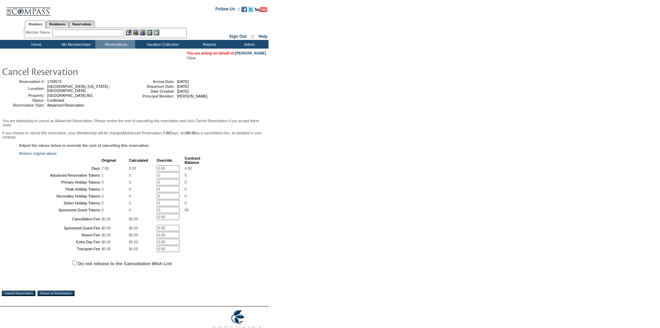 The image size is (660, 328). What do you see at coordinates (57, 24) in the screenshot?
I see `a: Residences` at bounding box center [57, 24].